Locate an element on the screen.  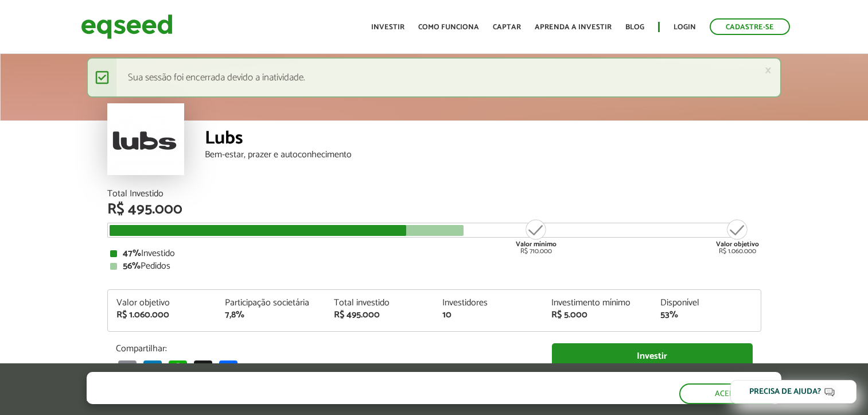
img: EqSeed is located at coordinates (127, 27).